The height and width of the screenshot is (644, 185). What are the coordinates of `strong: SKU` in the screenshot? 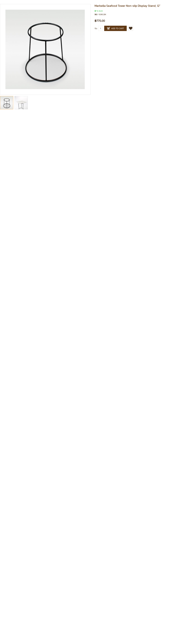 It's located at (96, 14).